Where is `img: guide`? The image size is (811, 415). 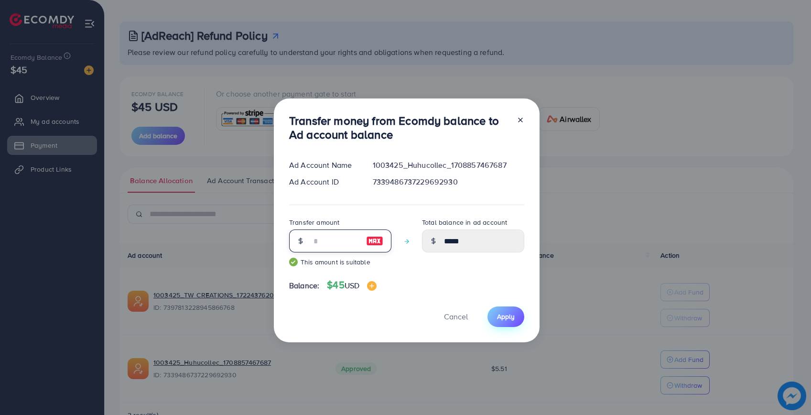 img: guide is located at coordinates (293, 262).